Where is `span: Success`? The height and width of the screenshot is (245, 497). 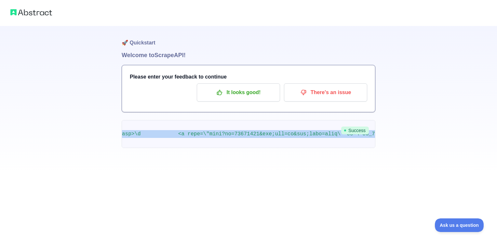 span: Success is located at coordinates (355, 131).